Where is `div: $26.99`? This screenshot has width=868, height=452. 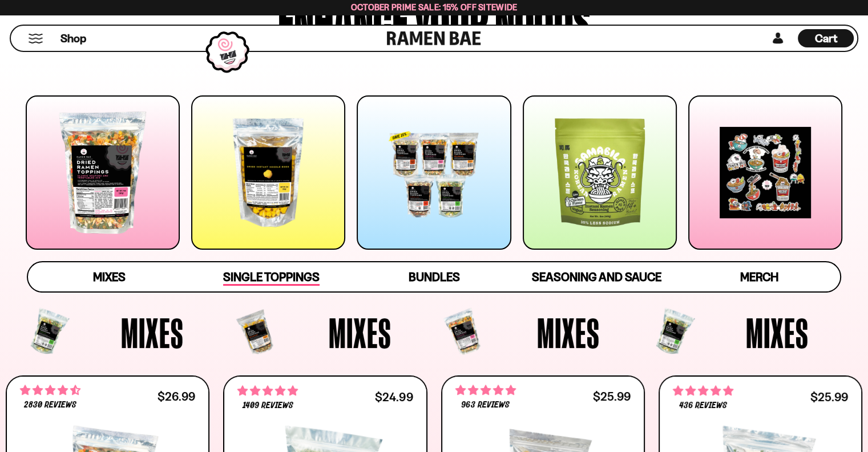
div: $26.99 is located at coordinates (176, 396).